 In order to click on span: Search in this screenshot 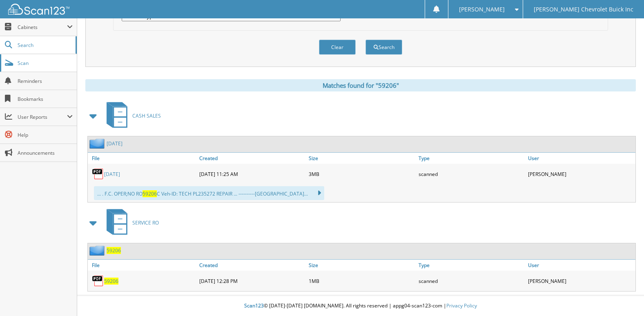, I will do `click(44, 45)`.